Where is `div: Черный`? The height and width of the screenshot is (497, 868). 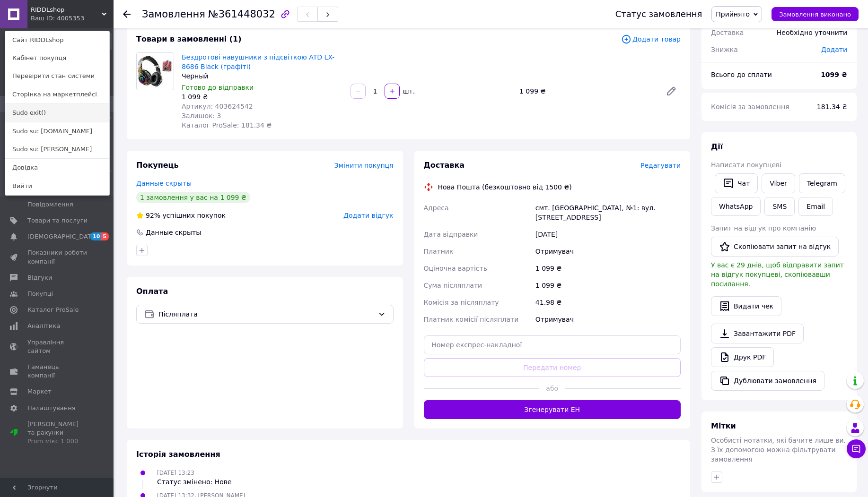 div: Черный is located at coordinates (262, 76).